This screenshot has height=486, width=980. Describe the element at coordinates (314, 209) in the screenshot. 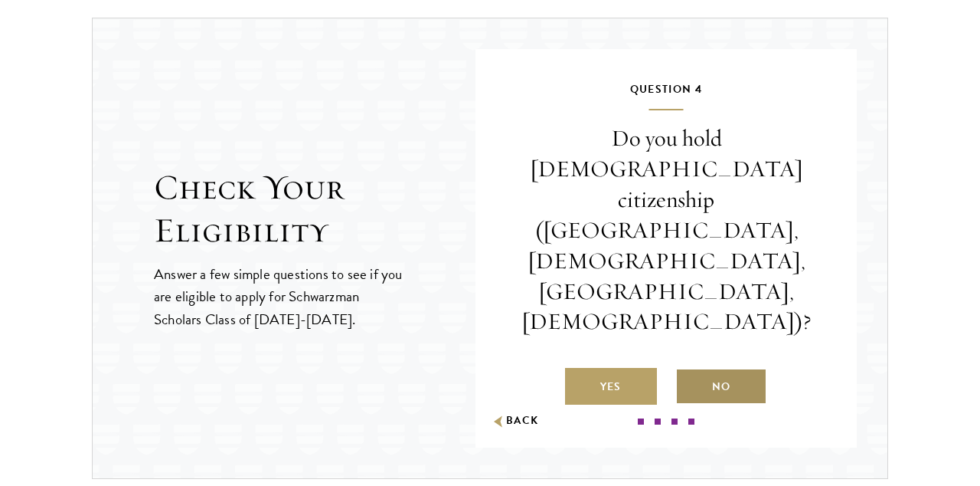

I see `h2: Check Your Eligibility` at that location.